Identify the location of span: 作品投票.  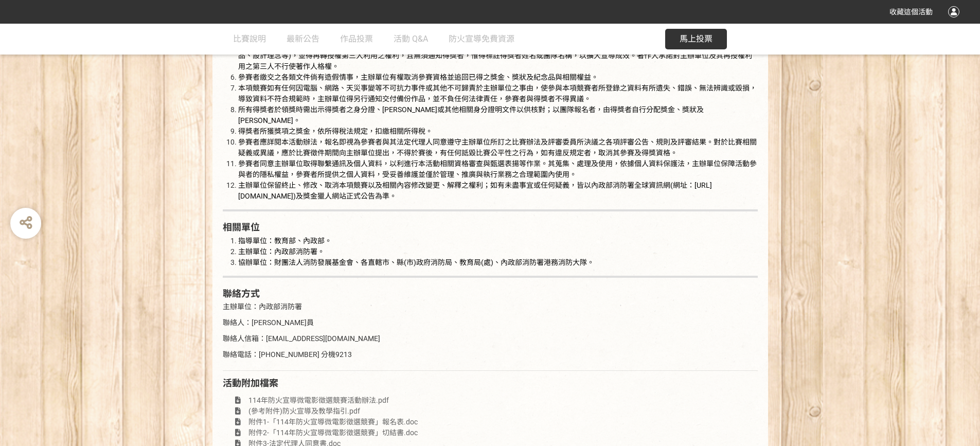
(357, 39).